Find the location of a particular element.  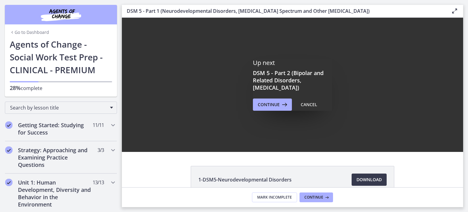

h2: Unit 1: Human Development, Diversity and Behavior in the Environment is located at coordinates (55, 193).